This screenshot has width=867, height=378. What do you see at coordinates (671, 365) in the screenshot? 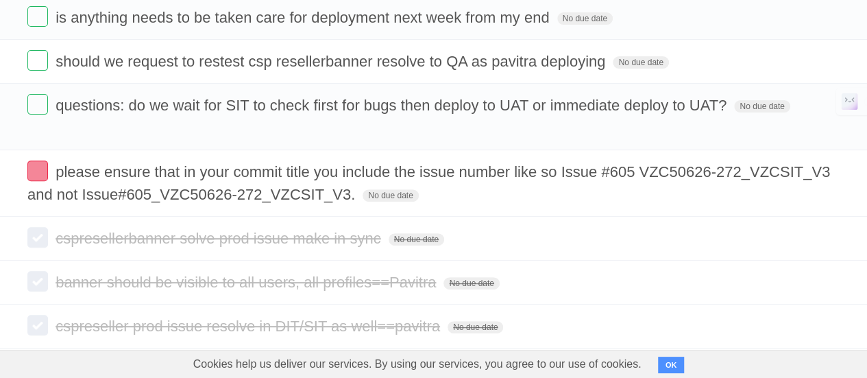
I see `button: OK` at bounding box center [671, 365].